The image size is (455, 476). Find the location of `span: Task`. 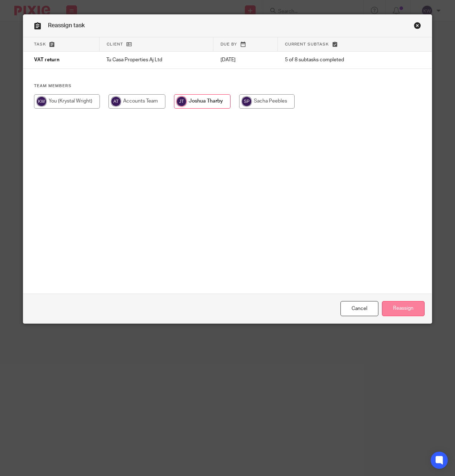

span: Task is located at coordinates (40, 44).